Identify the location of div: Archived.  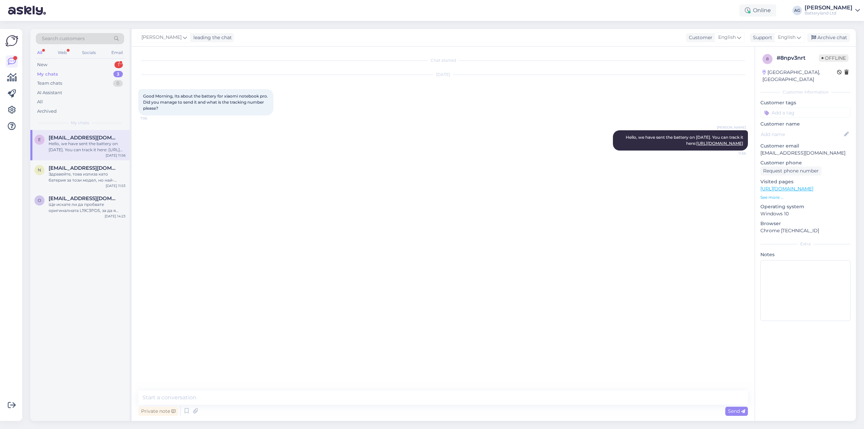
(47, 111).